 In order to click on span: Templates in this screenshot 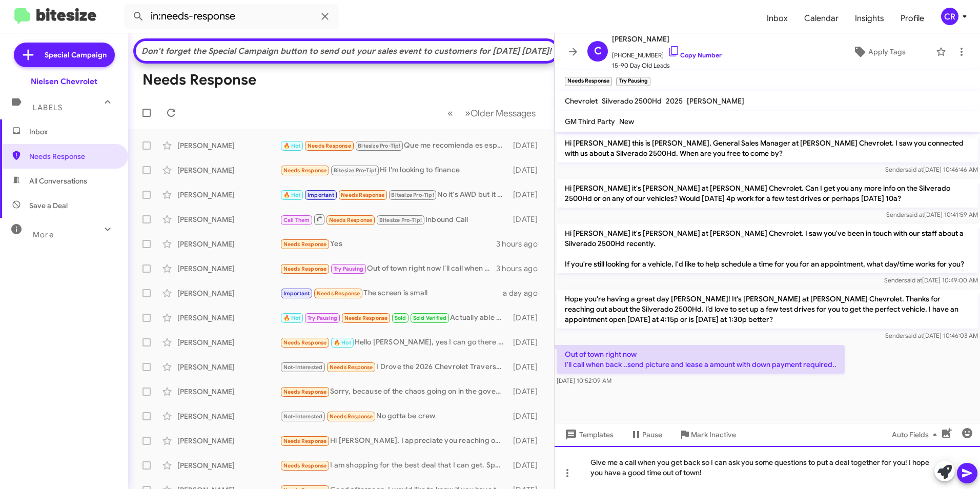, I will do `click(588, 434)`.